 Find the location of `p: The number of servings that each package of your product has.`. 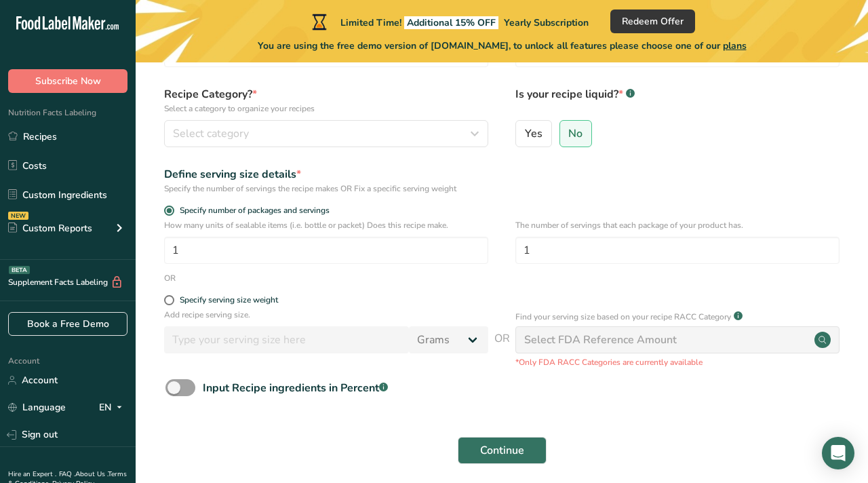

p: The number of servings that each package of your product has. is located at coordinates (678, 225).